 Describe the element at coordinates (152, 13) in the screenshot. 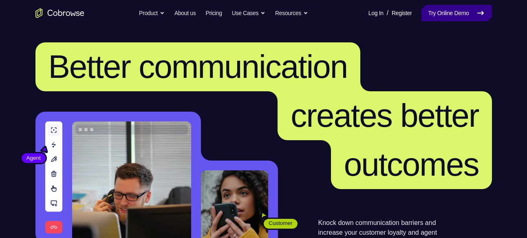

I see `button: Product` at that location.